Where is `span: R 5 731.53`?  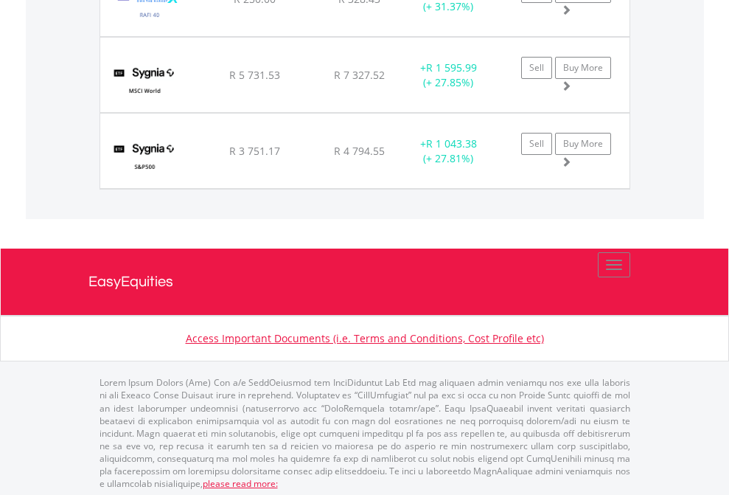
span: R 5 731.53 is located at coordinates (254, 74).